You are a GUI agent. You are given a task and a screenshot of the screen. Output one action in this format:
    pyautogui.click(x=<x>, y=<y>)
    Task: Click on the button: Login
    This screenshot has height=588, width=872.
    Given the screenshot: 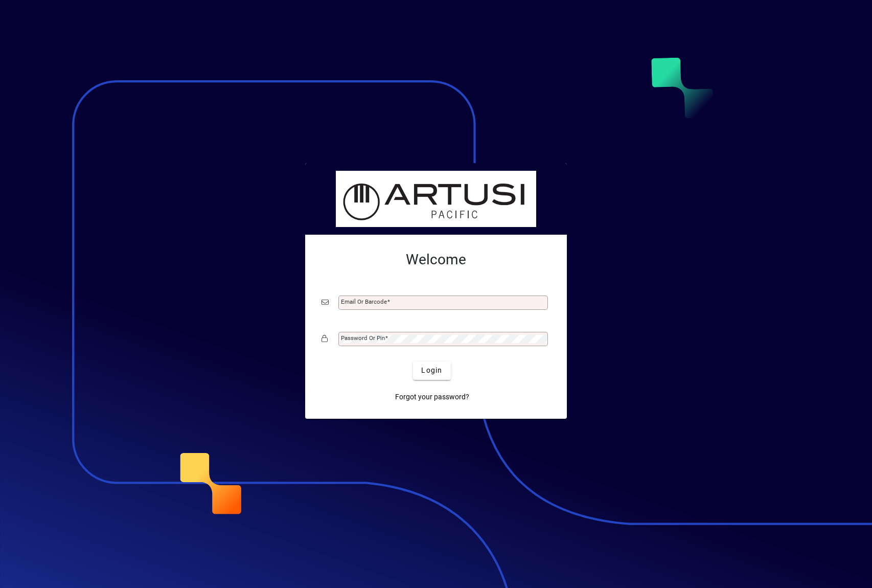 What is the action you would take?
    pyautogui.click(x=431, y=371)
    